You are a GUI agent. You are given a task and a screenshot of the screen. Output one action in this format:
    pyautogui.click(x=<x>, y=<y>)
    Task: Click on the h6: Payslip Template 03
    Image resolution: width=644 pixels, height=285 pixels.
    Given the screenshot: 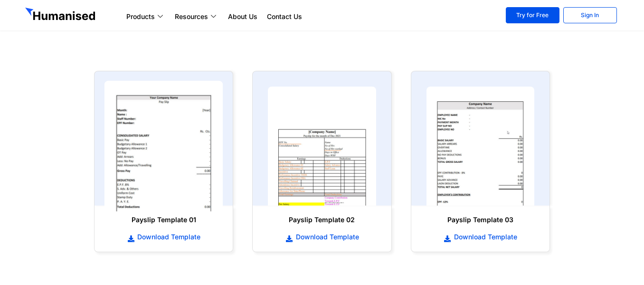 What is the action you would take?
    pyautogui.click(x=480, y=220)
    